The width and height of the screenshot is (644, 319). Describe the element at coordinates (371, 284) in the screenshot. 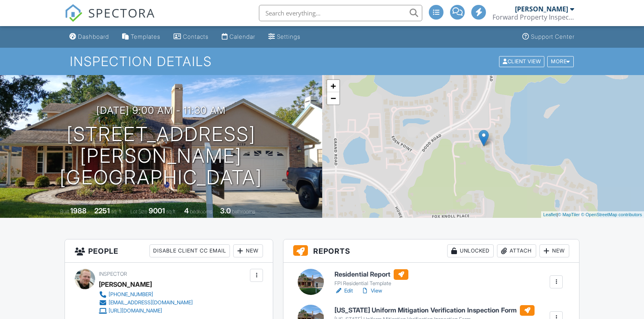

I see `div: FPI Residential Template` at that location.